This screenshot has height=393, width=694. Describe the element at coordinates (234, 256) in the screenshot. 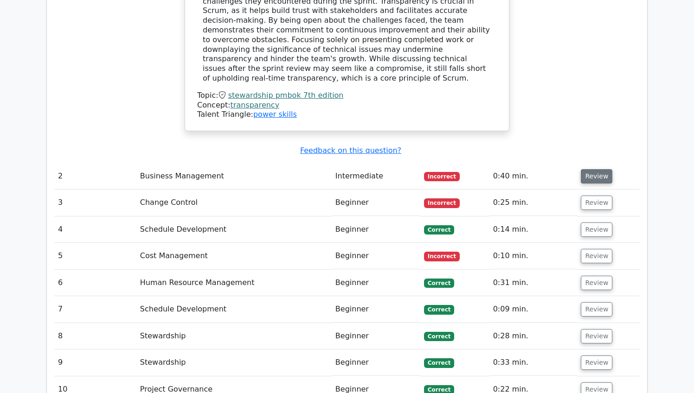

I see `td: Cost Management` at that location.